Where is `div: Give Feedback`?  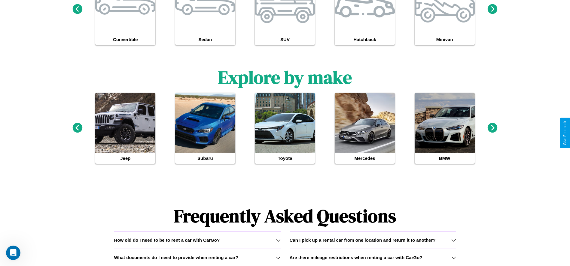
div: Give Feedback is located at coordinates (564, 133).